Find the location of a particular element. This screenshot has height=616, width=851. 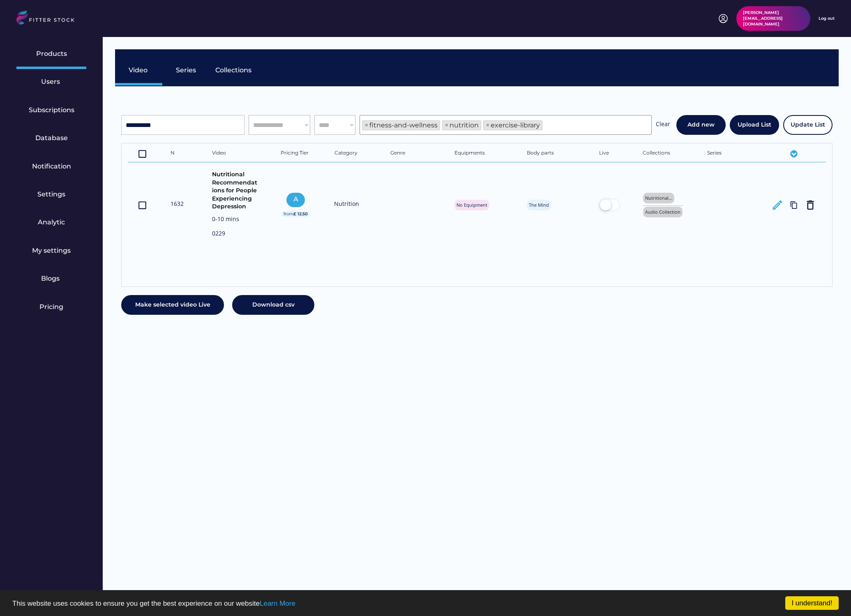

div: Users is located at coordinates (51, 81).